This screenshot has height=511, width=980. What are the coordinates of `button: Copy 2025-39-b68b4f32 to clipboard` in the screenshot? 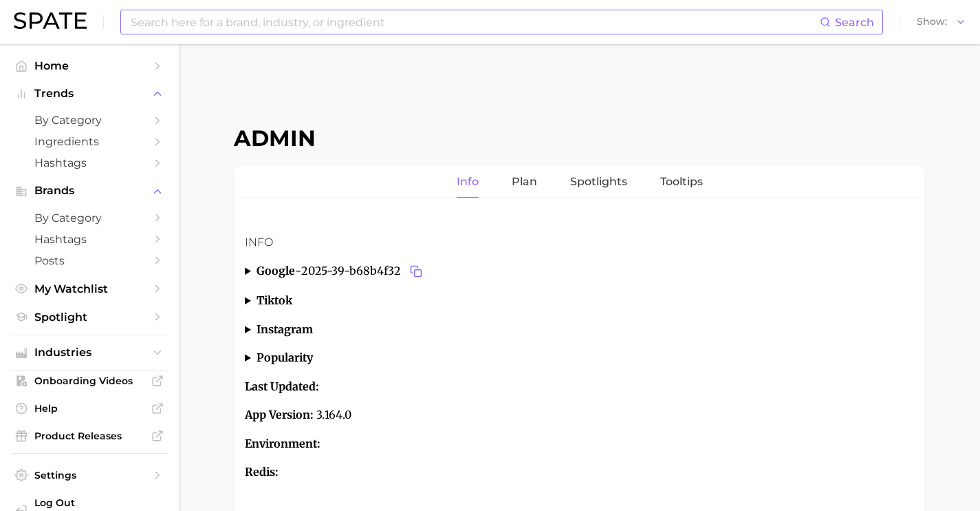 It's located at (416, 271).